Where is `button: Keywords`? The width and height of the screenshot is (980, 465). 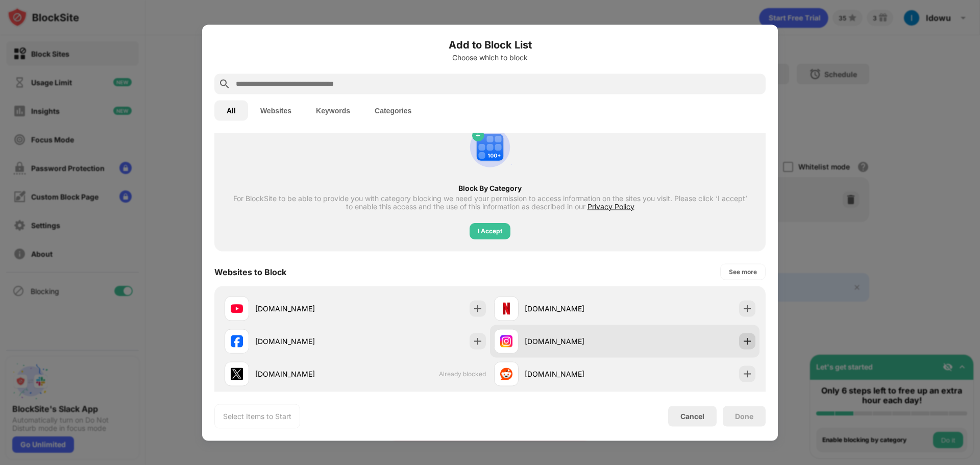
button: Keywords is located at coordinates (332, 110).